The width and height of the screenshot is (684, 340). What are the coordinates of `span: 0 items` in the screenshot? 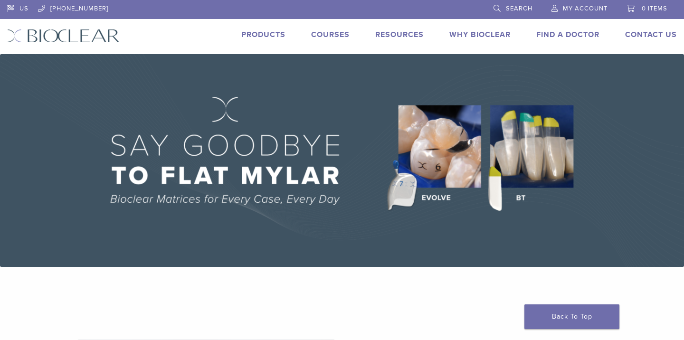 It's located at (655, 9).